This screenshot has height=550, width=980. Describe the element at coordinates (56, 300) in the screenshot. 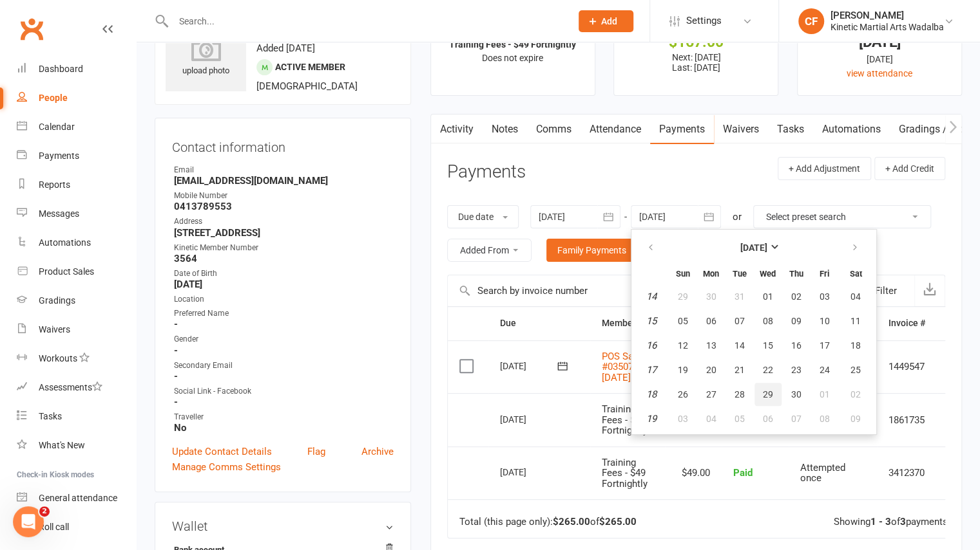

I see `div: Gradings` at that location.